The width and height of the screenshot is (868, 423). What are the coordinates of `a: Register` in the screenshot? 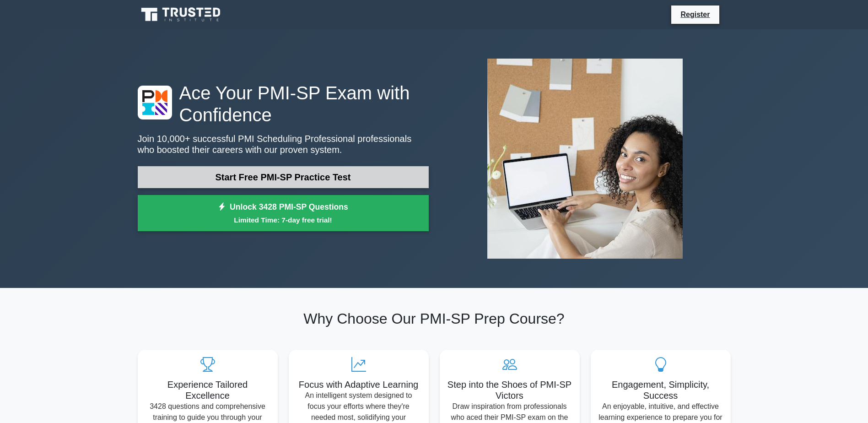 It's located at (695, 14).